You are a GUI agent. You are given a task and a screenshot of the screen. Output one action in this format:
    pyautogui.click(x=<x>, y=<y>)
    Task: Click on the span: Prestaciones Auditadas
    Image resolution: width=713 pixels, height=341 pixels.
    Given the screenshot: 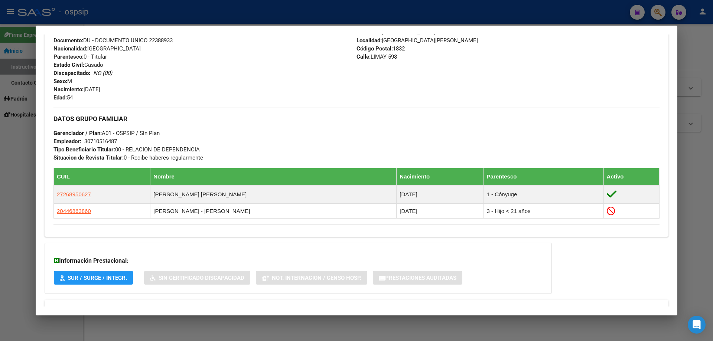 What is the action you would take?
    pyautogui.click(x=421, y=278)
    